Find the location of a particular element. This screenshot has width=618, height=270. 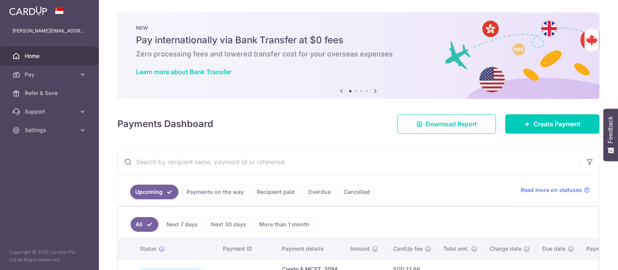

a: Overdue is located at coordinates (319, 192).